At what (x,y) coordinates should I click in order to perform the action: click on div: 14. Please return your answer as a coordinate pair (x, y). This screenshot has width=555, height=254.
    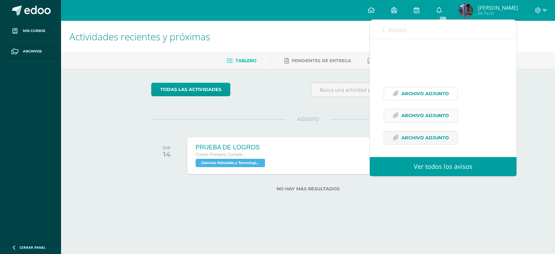
    Looking at the image, I should click on (167, 154).